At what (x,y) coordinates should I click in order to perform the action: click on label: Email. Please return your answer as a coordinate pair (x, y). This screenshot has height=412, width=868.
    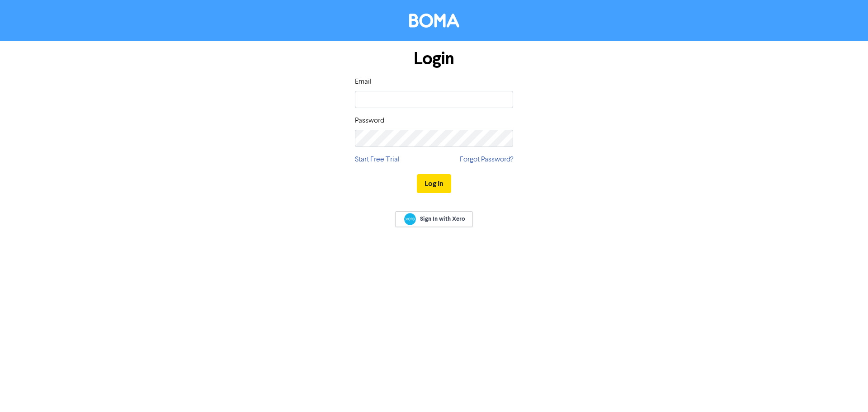
    Looking at the image, I should click on (363, 82).